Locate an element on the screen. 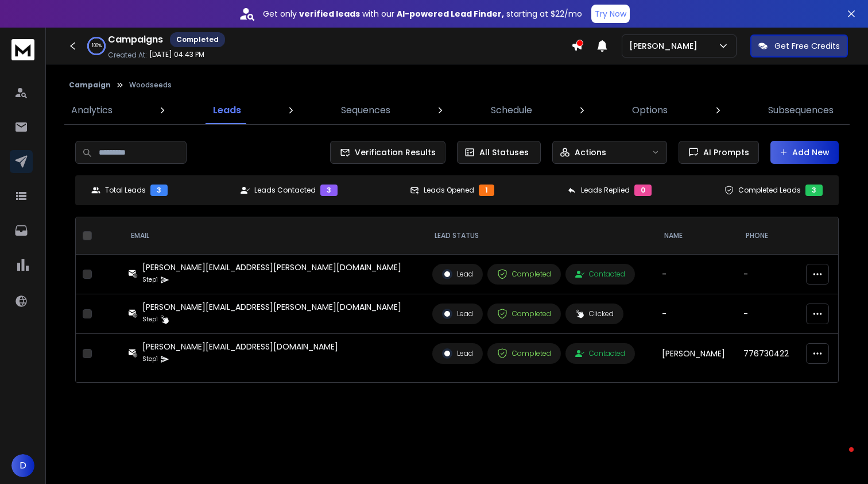 The image size is (868, 484). h1: Campaigns is located at coordinates (135, 40).